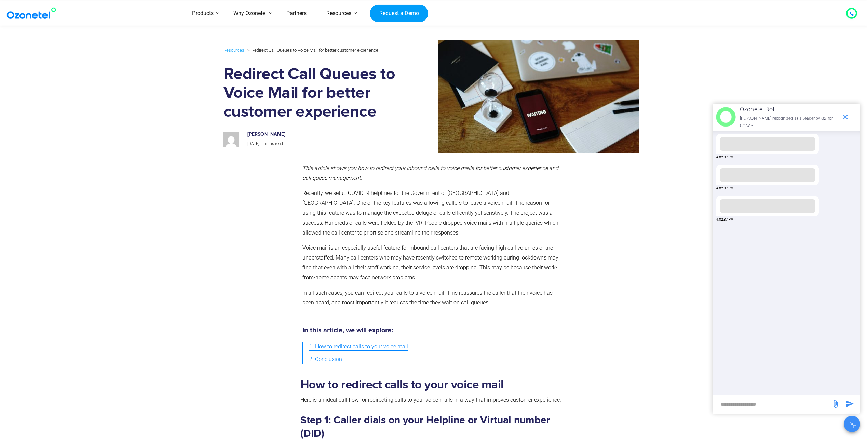  What do you see at coordinates (250, 13) in the screenshot?
I see `a: Why Ozonetel` at bounding box center [250, 13].